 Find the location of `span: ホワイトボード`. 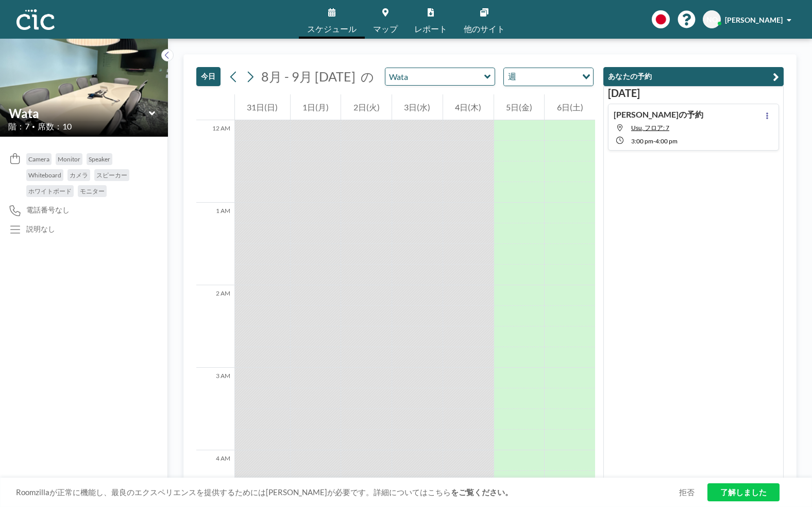

span: ホワイトボード is located at coordinates (50, 191).